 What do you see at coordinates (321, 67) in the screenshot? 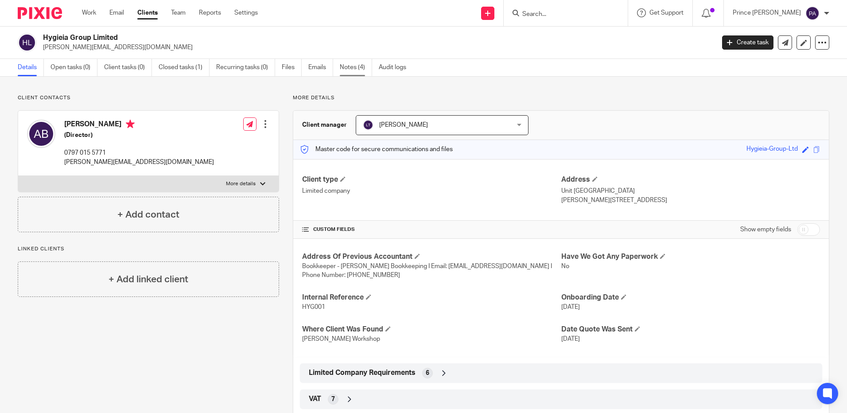
I see `a: Emails` at bounding box center [321, 67].